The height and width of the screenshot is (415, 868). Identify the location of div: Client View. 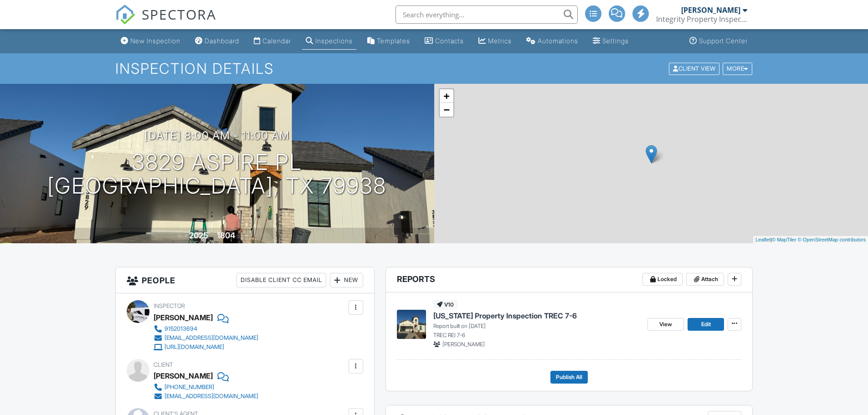
(694, 68).